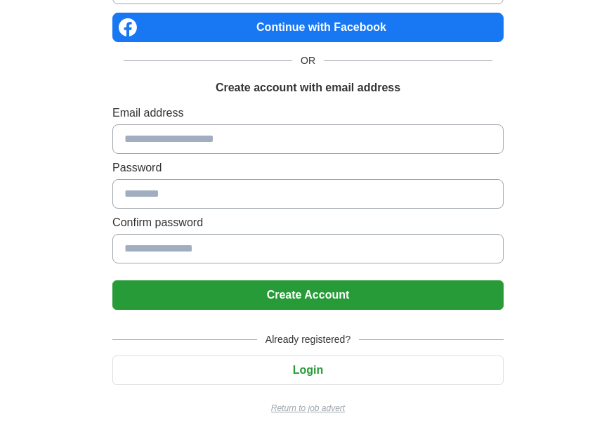  Describe the element at coordinates (308, 370) in the screenshot. I see `button: Login` at that location.